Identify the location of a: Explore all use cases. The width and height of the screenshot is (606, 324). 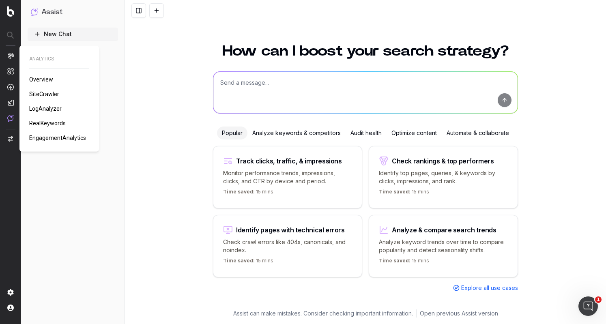
(486, 288).